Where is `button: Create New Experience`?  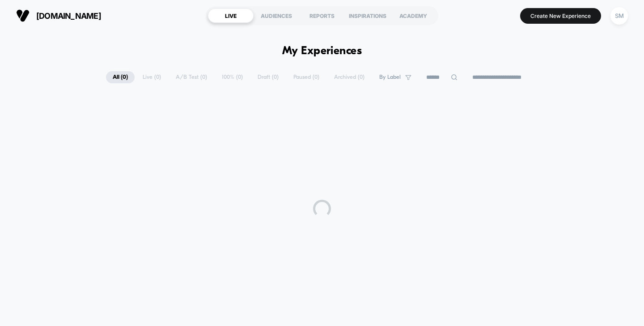
button: Create New Experience is located at coordinates (560, 16).